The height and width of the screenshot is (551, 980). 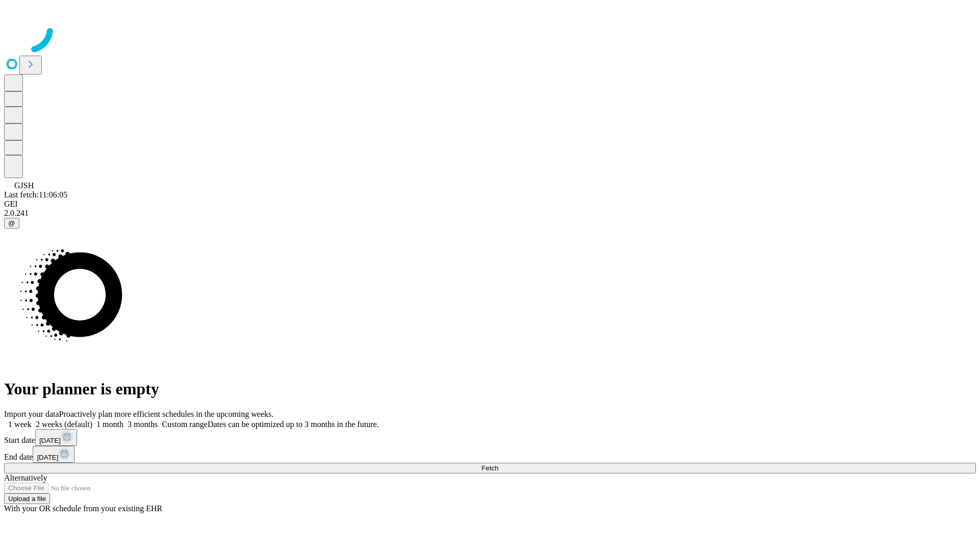 I want to click on span: Last fetch: 11:06:05, so click(x=36, y=195).